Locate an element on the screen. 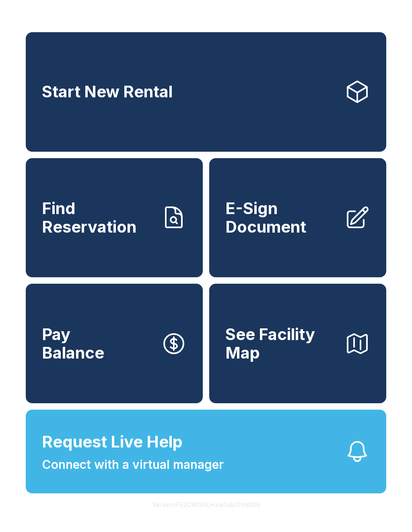 This screenshot has width=412, height=532. button: Request Live HelpConnect with a virtual manager is located at coordinates (206, 452).